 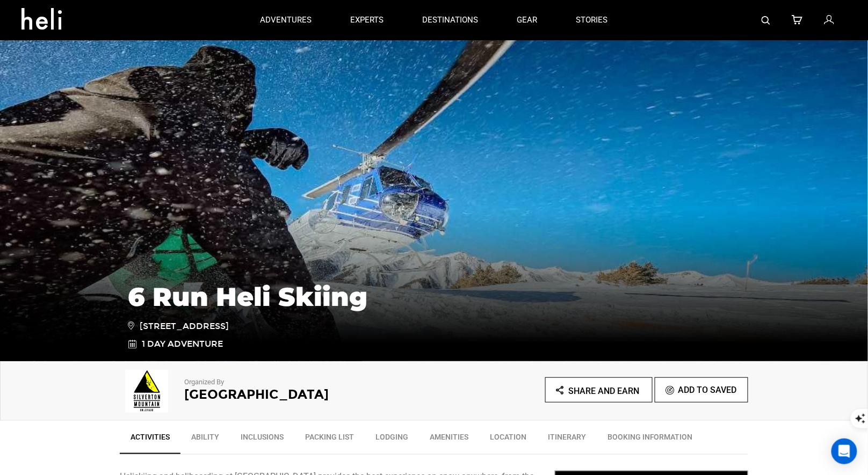 What do you see at coordinates (451, 20) in the screenshot?
I see `p: destinations` at bounding box center [451, 20].